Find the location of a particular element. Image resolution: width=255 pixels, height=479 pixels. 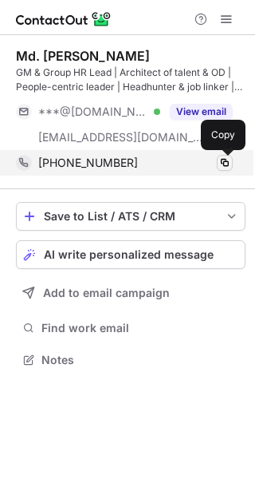

button: Notes is located at coordinates (131, 360).